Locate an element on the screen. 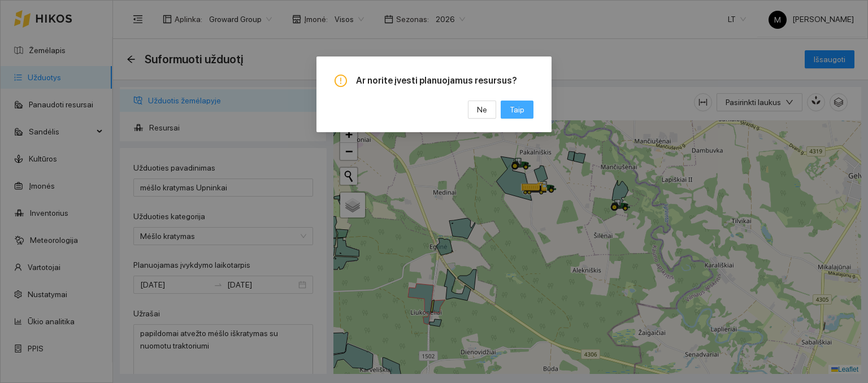 This screenshot has width=868, height=383. span: exclamation-circle is located at coordinates (341, 81).